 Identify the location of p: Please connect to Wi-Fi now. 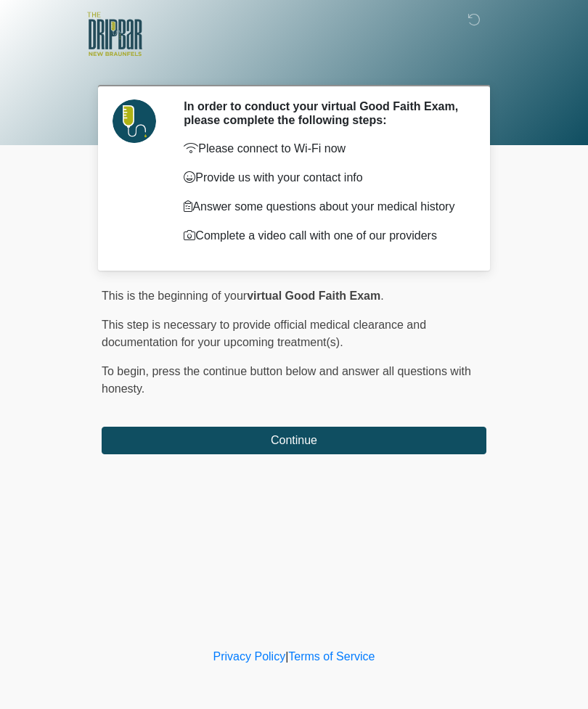
(323, 148).